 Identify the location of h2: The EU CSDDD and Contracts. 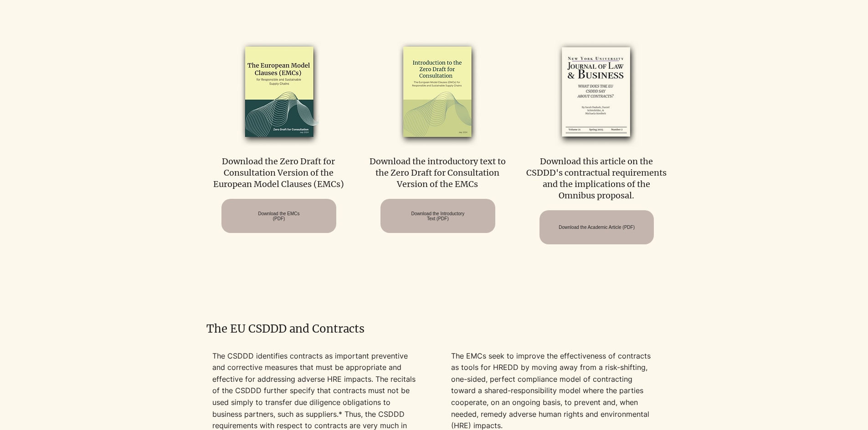
(434, 329).